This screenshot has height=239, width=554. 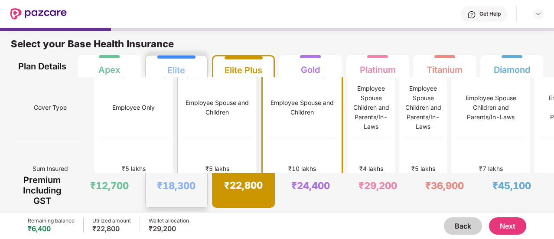 I want to click on div: Employee Only, so click(x=134, y=108).